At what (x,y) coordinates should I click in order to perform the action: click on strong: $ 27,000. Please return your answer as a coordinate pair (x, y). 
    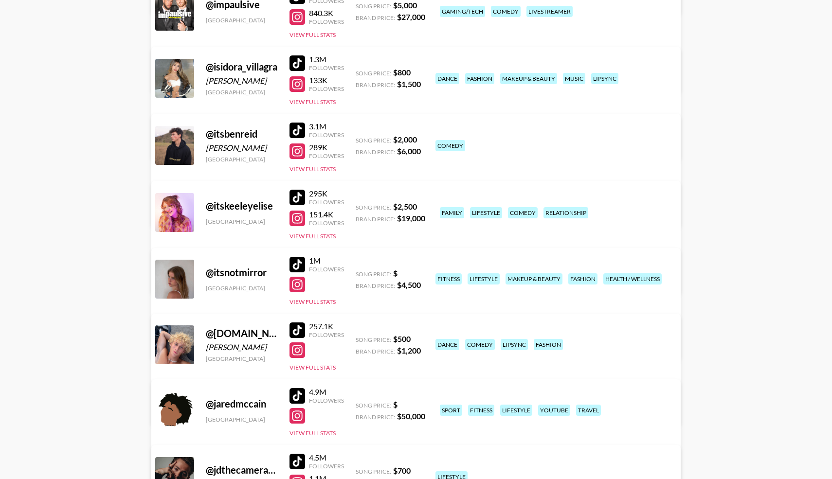
    Looking at the image, I should click on (411, 17).